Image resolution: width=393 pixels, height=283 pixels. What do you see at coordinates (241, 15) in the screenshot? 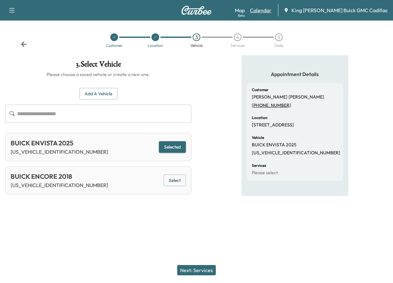
I see `div: Beta` at bounding box center [241, 15].